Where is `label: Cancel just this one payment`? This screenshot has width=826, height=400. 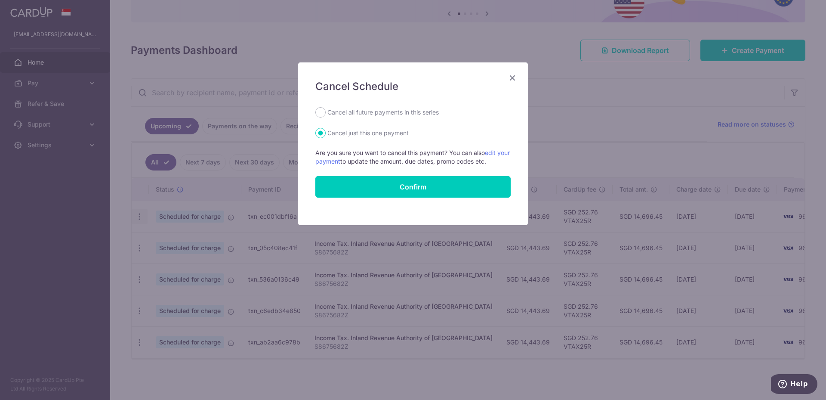 label: Cancel just this one payment is located at coordinates (368, 133).